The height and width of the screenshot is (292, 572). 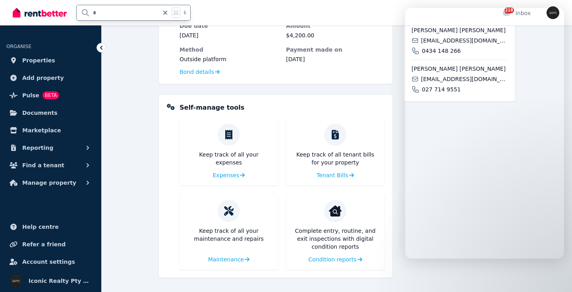 What do you see at coordinates (50, 165) in the screenshot?
I see `button: Find a tenant` at bounding box center [50, 165].